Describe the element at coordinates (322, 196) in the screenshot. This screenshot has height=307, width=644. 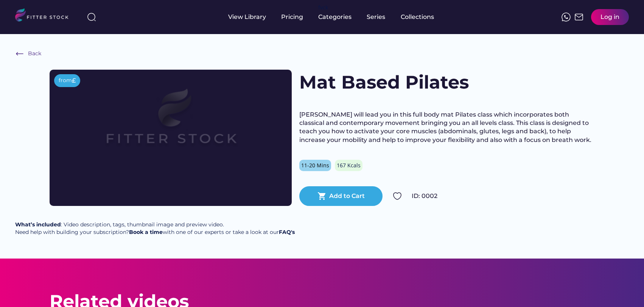
I see `text: shopping_cart` at that location.